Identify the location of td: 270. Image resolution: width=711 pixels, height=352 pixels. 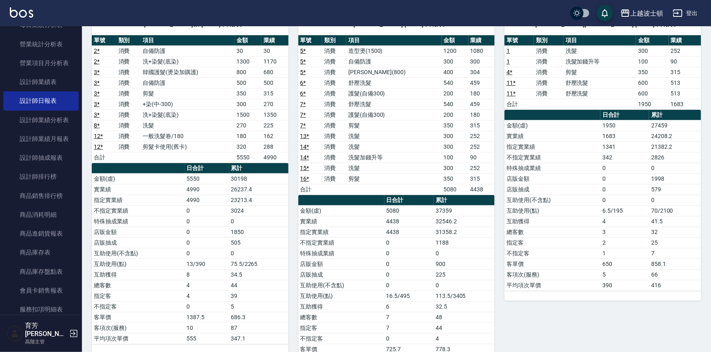
(275, 104).